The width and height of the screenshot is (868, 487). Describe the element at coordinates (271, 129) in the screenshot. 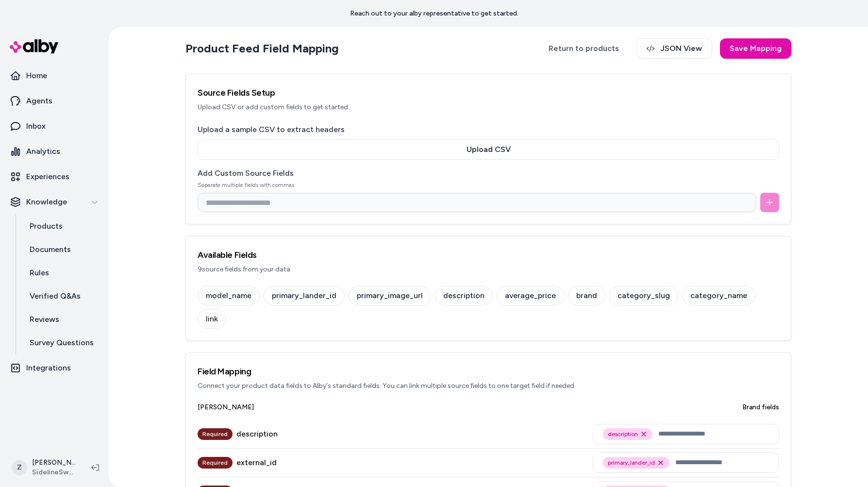

I see `label: Upload a sample CSV to extract headers` at that location.